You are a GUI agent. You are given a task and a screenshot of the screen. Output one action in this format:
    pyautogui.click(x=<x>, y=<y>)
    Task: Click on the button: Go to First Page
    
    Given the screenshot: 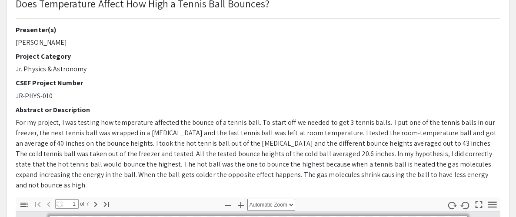 What is the action you would take?
    pyautogui.click(x=38, y=204)
    